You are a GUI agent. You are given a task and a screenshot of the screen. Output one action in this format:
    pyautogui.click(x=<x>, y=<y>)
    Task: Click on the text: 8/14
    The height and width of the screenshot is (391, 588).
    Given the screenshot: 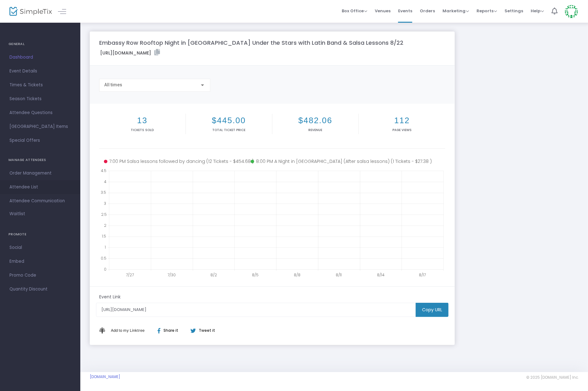 What is the action you would take?
    pyautogui.click(x=381, y=275)
    